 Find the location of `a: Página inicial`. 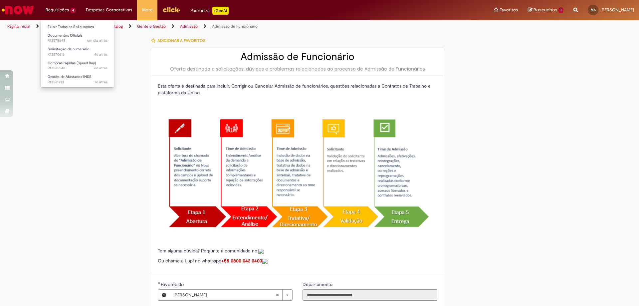

a: Página inicial is located at coordinates (19, 26).